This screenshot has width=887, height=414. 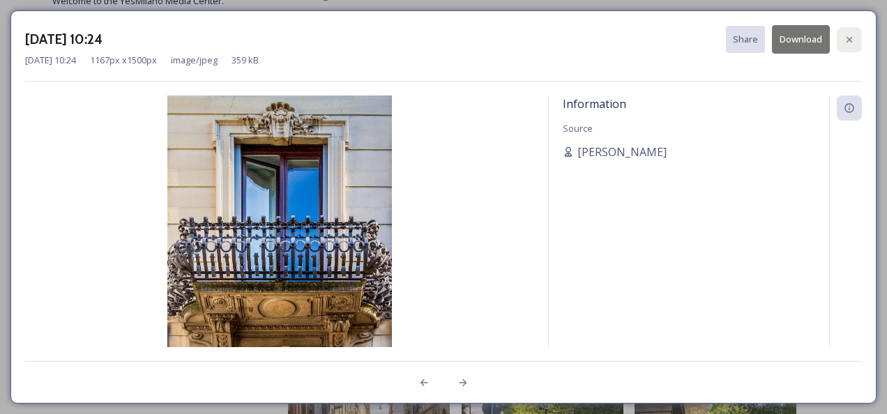 What do you see at coordinates (594, 104) in the screenshot?
I see `span: Information` at bounding box center [594, 104].